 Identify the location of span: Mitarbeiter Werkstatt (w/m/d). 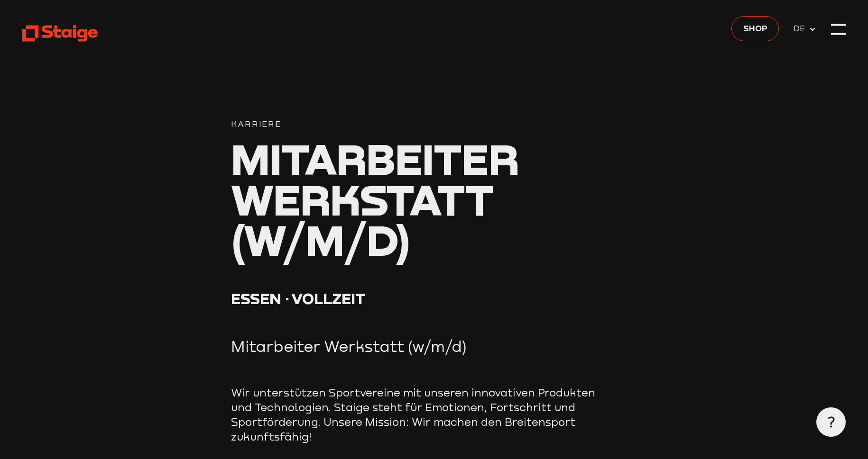
(375, 199).